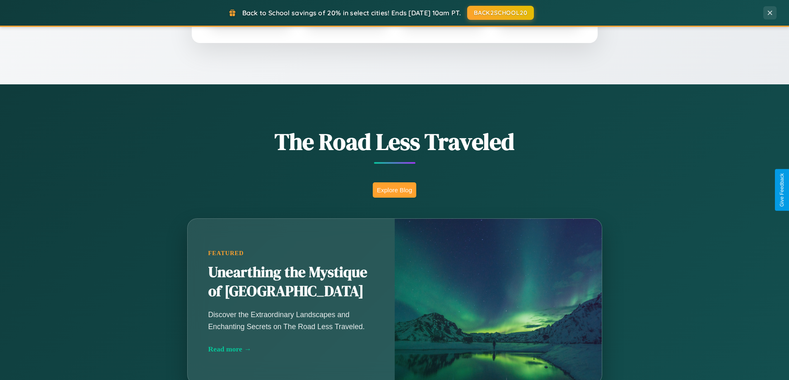 This screenshot has width=789, height=380. I want to click on div: Give Feedback, so click(781, 190).